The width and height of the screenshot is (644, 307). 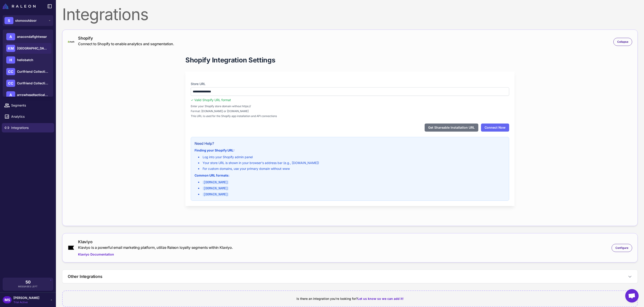 What do you see at coordinates (126, 44) in the screenshot?
I see `div: Connect to Shopify to enable analytics and segmentation.` at bounding box center [126, 44].